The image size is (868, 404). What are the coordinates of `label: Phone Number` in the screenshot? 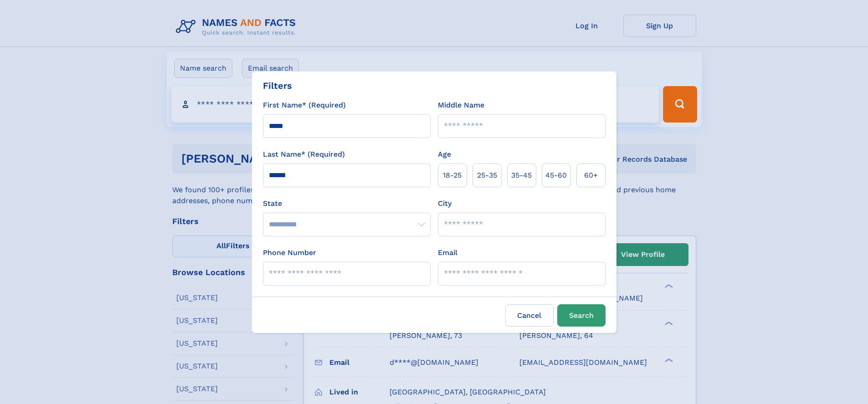 It's located at (290, 253).